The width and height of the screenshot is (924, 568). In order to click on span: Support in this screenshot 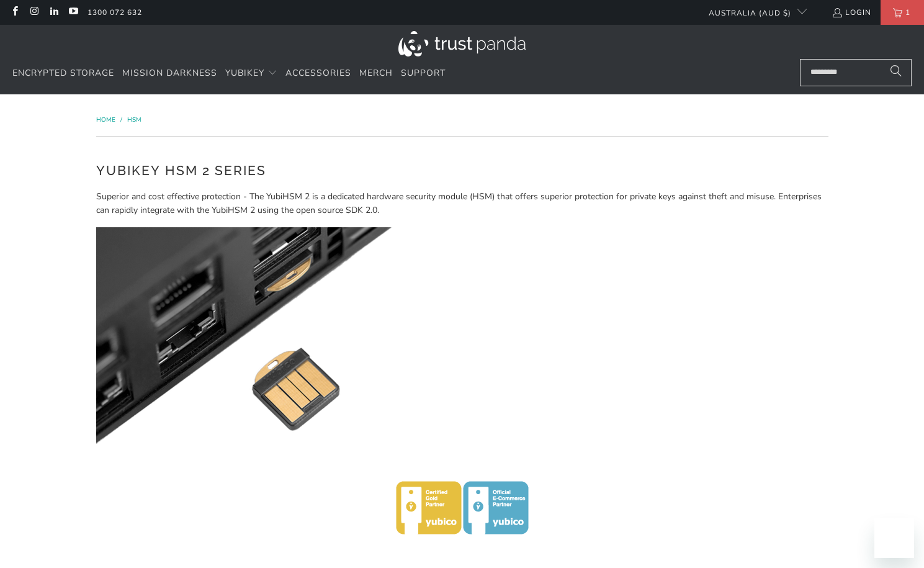, I will do `click(424, 73)`.